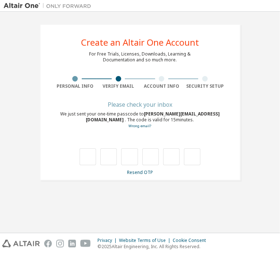 Image resolution: width=280 pixels, height=254 pixels. Describe the element at coordinates (85, 243) in the screenshot. I see `img: youtube.svg` at that location.